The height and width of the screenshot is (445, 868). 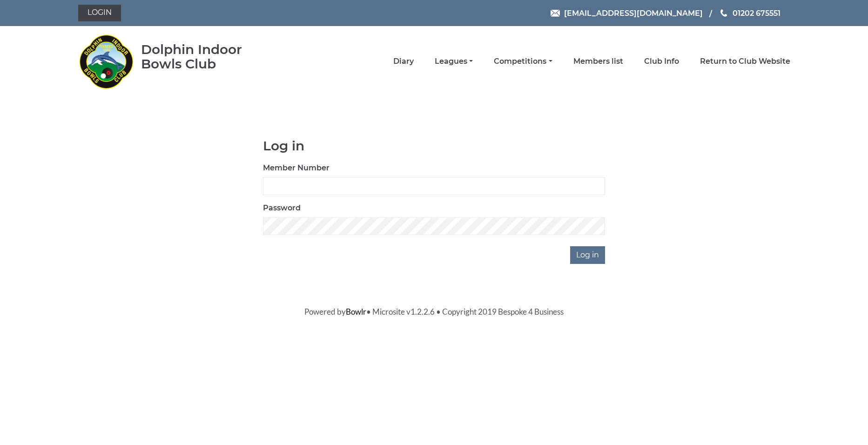 What do you see at coordinates (756, 12) in the screenshot?
I see `span: 01202 675551` at bounding box center [756, 12].